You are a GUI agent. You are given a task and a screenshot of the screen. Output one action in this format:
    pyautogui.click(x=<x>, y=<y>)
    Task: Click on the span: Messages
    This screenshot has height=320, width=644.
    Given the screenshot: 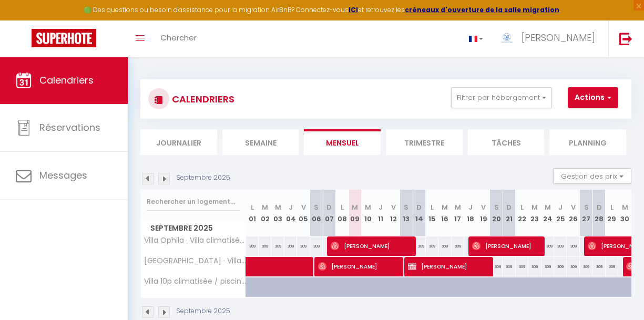 What is the action you would take?
    pyautogui.click(x=63, y=175)
    